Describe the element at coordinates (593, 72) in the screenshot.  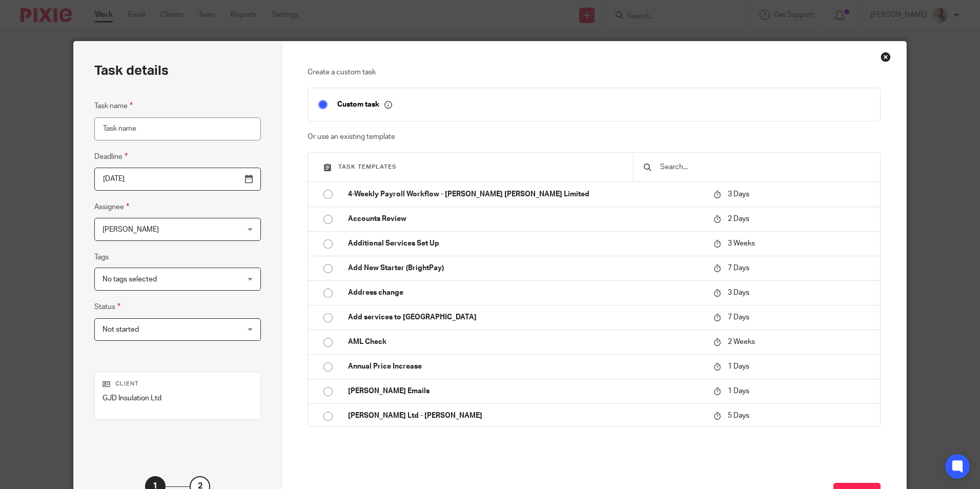
I see `p: Create a custom task` at that location.